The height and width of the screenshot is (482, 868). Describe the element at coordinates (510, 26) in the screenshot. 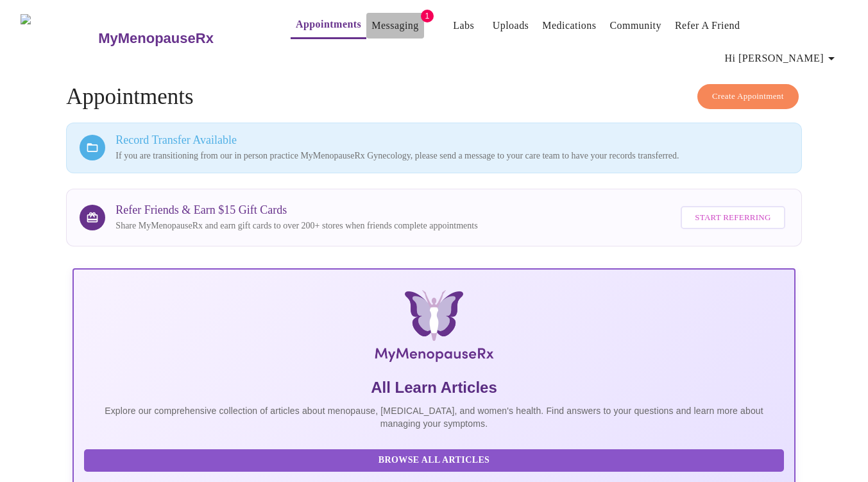

I see `button: Uploads` at that location.